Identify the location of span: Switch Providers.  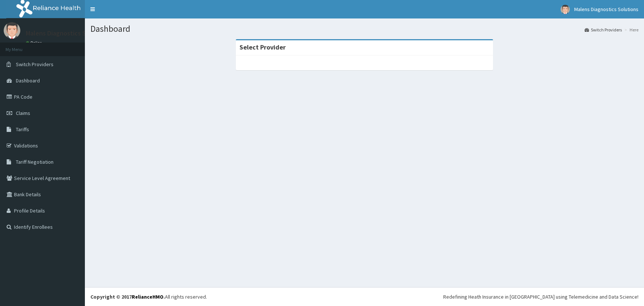
(34, 64).